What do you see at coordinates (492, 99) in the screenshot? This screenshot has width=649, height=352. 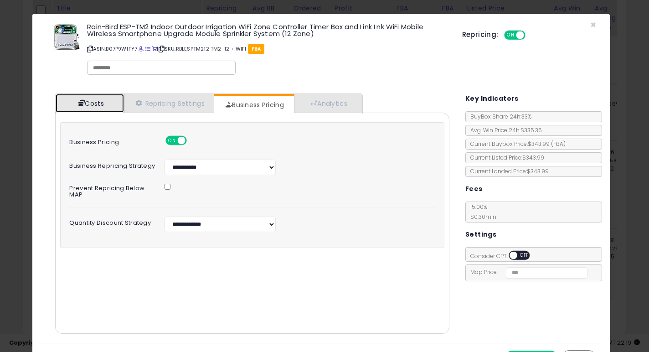 I see `h5: Key Indicators` at bounding box center [492, 99].